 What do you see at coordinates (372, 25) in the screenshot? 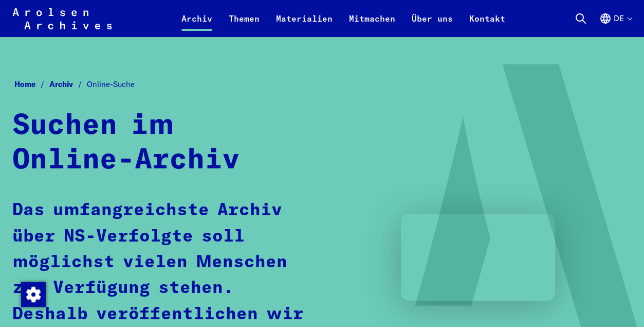
I see `a: Mitmachen` at bounding box center [372, 25].